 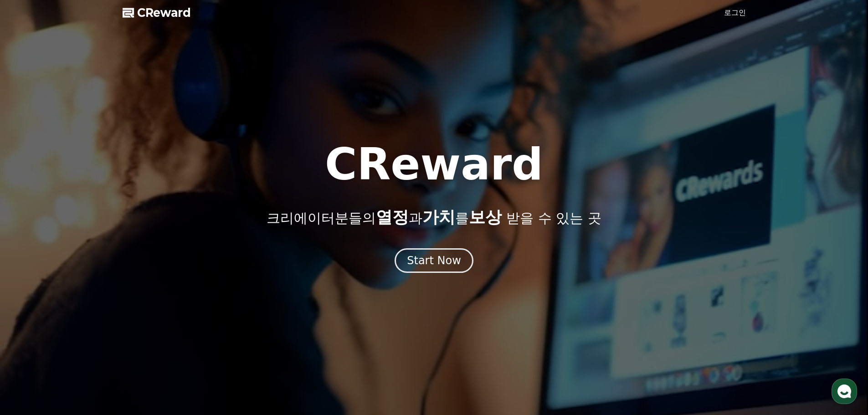 I want to click on span: 가치, so click(x=439, y=217).